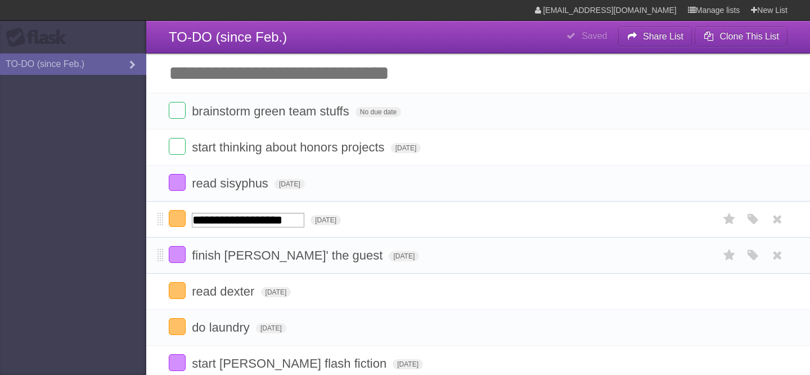 Image resolution: width=810 pixels, height=375 pixels. I want to click on span: start thinking about honors projects, so click(289, 147).